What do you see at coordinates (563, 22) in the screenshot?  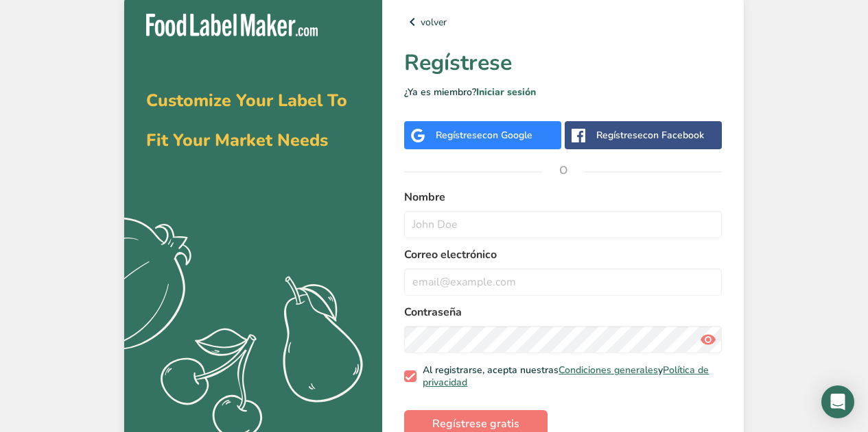 I see `a: volver` at bounding box center [563, 22].